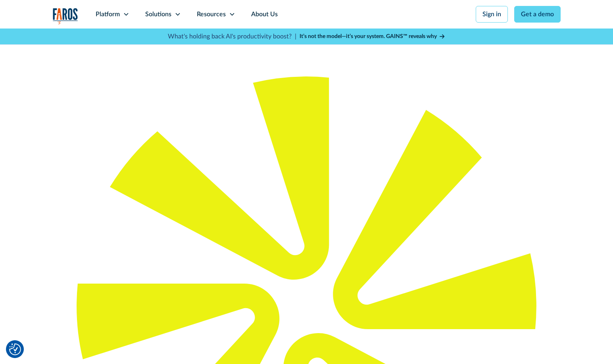  I want to click on div: Resources, so click(211, 14).